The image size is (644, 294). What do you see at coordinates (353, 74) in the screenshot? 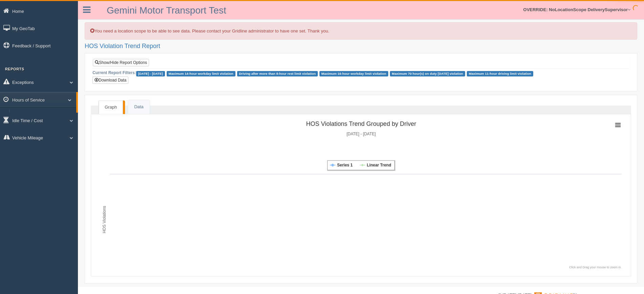
I see `span: Maximum 16-hour workday limit violation` at bounding box center [353, 74].